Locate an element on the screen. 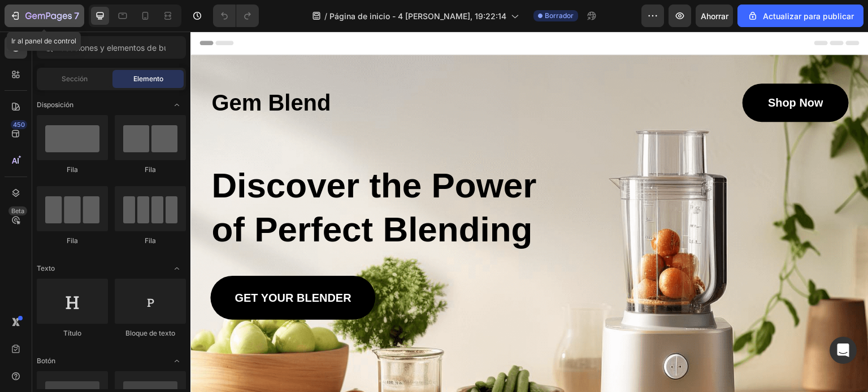 Image resolution: width=868 pixels, height=392 pixels. a: GET YOUR BLENDER is located at coordinates (102, 266).